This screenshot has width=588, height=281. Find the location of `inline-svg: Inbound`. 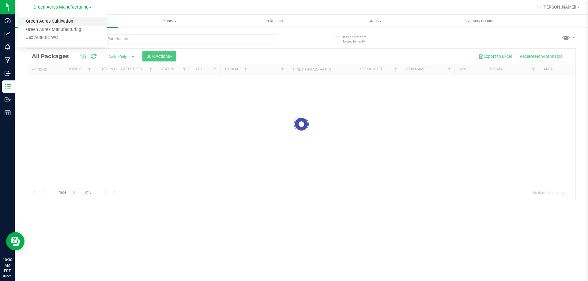

inline-svg: Inbound is located at coordinates (8, 73).